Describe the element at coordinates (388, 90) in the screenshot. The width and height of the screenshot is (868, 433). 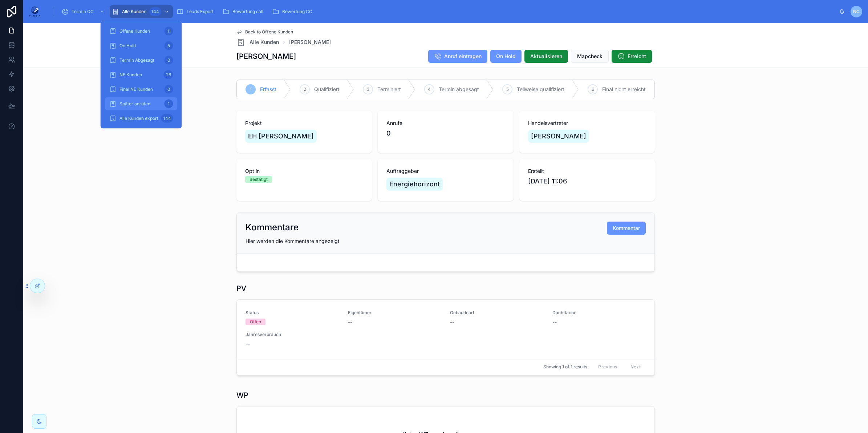
I see `span: Terminiert` at that location.